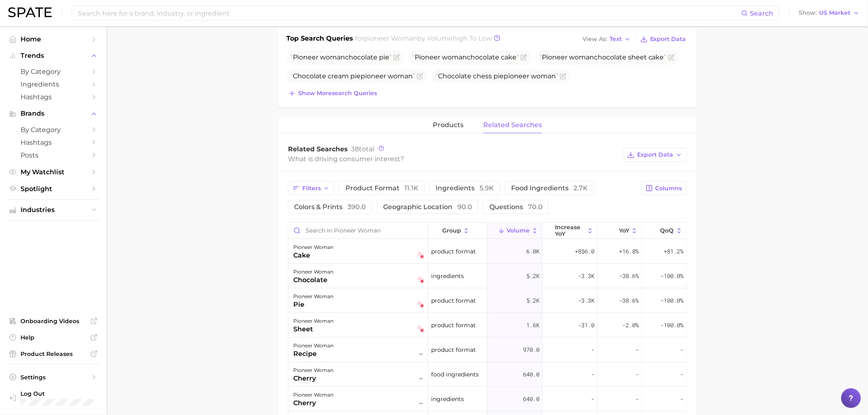 The image size is (868, 415). I want to click on span: related searches, so click(513, 125).